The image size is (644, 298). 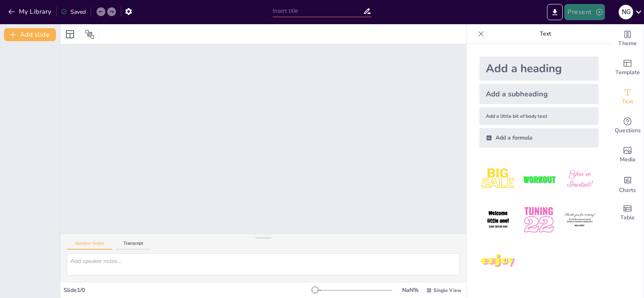 I want to click on div: Add ready made slides, so click(x=628, y=68).